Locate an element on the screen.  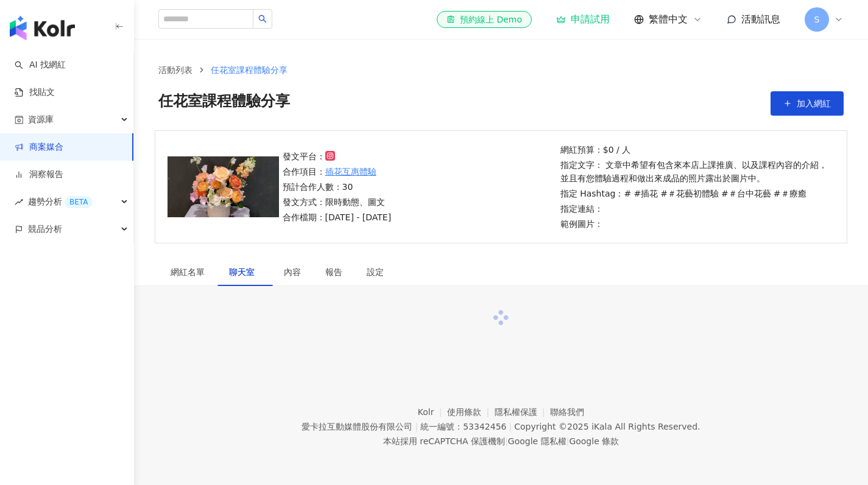
span: 繁體中文 is located at coordinates (668, 20).